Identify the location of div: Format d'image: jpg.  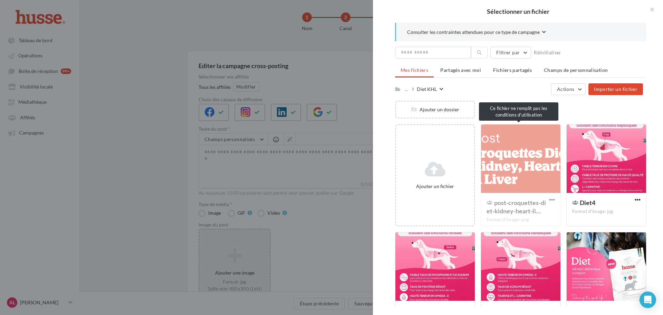
(606, 211).